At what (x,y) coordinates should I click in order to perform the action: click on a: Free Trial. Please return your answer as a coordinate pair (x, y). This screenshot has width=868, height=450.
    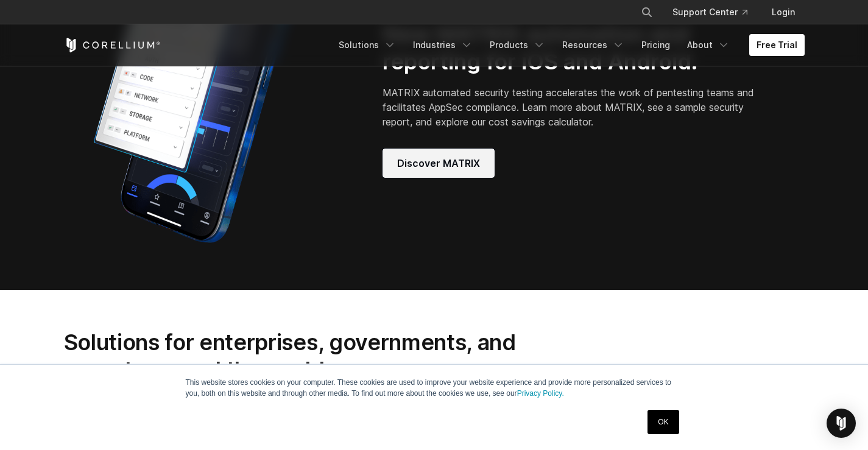
    Looking at the image, I should click on (777, 45).